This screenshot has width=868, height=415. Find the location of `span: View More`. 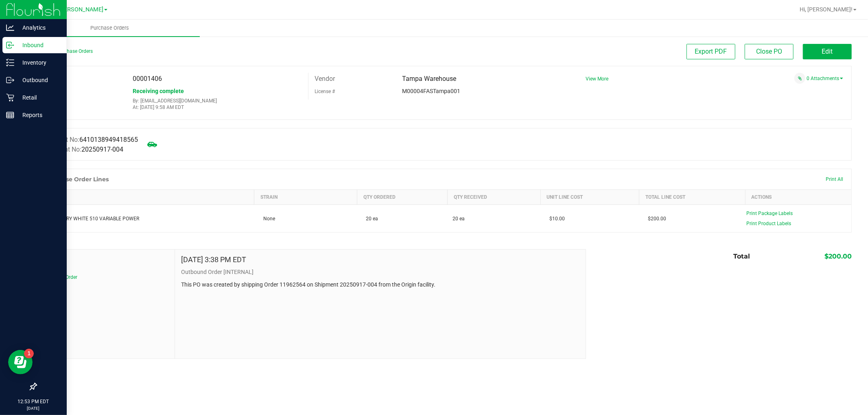

span: View More is located at coordinates (597, 79).